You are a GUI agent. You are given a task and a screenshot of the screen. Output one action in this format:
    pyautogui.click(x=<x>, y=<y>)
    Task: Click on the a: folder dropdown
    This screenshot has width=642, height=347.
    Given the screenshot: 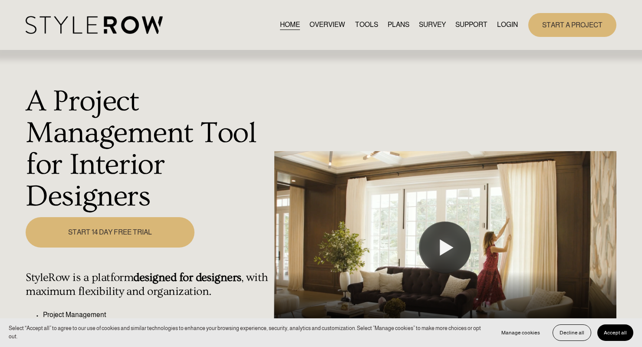 What is the action you would take?
    pyautogui.click(x=471, y=25)
    